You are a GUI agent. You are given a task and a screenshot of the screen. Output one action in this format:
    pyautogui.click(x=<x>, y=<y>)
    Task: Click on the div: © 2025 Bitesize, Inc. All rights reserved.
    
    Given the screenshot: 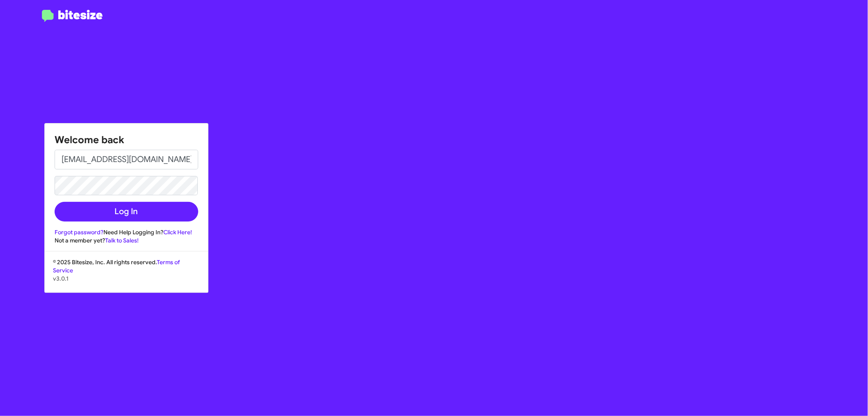 What is the action you would take?
    pyautogui.click(x=126, y=275)
    